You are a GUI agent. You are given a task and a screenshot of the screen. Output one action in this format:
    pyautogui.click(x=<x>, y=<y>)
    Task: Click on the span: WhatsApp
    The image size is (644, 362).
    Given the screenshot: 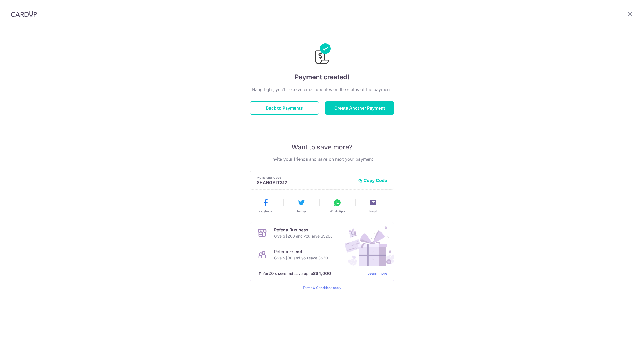 What is the action you would take?
    pyautogui.click(x=337, y=211)
    